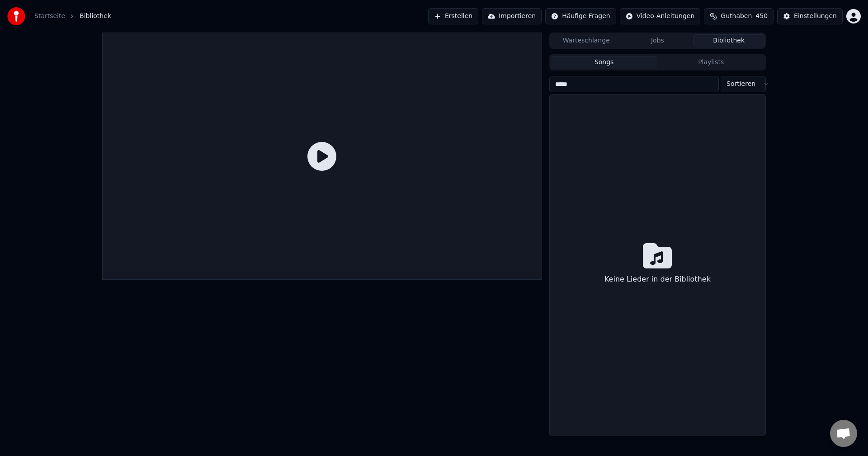  What do you see at coordinates (843, 434) in the screenshot?
I see `div: Chat öffnen` at bounding box center [843, 434].